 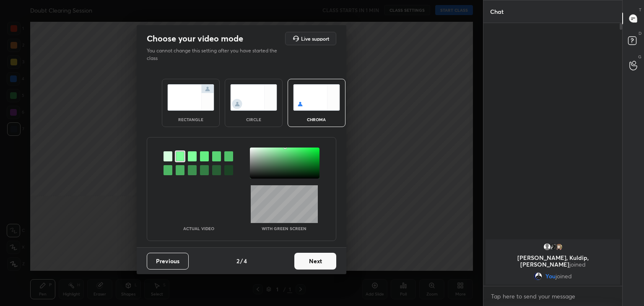 What do you see at coordinates (215, 55) in the screenshot?
I see `p: You cannot change this setting after you have started the class` at bounding box center [215, 55].